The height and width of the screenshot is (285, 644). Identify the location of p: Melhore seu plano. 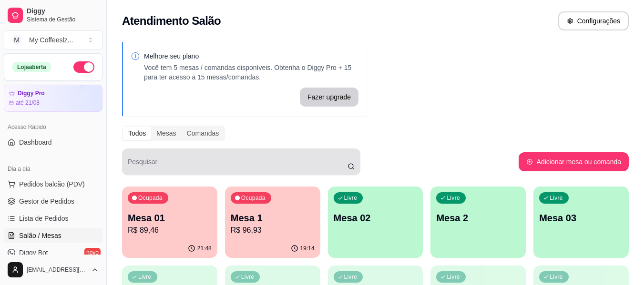
(251, 56).